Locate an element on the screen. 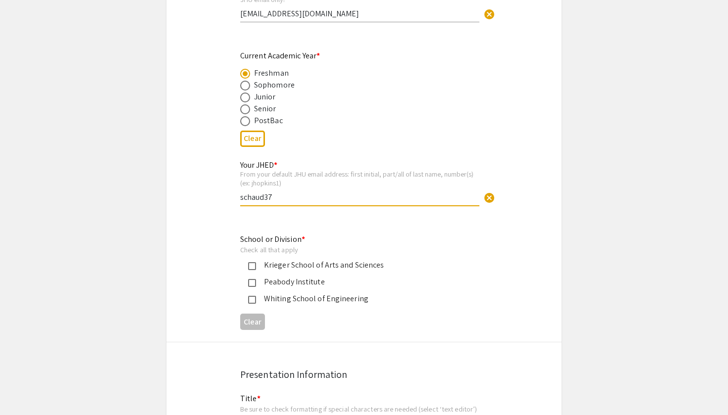 Image resolution: width=728 pixels, height=415 pixels. div: Whiting School of Engineering is located at coordinates (360, 299).